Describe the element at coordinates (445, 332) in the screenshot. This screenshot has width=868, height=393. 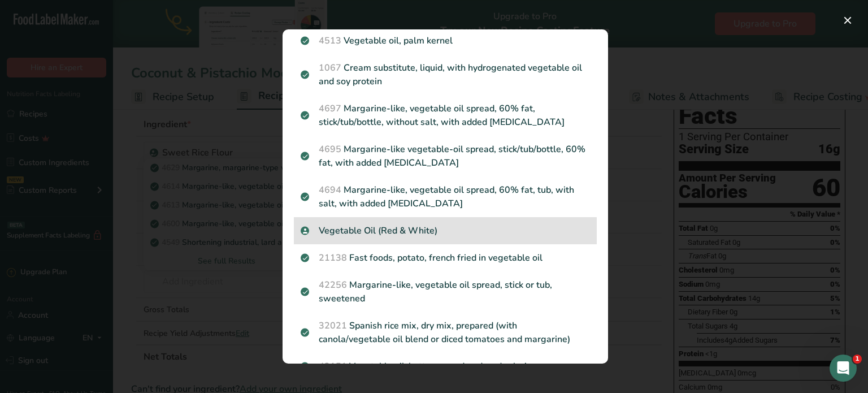
I see `p: Spanish rice mix, dry mix, prepared (with canola/vegetable oil blend or diced tomatoes and margar...` at that location.